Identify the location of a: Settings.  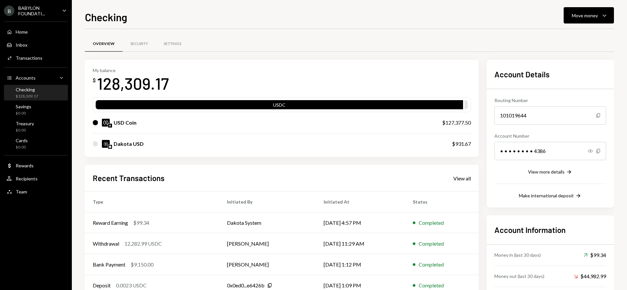
(172, 44).